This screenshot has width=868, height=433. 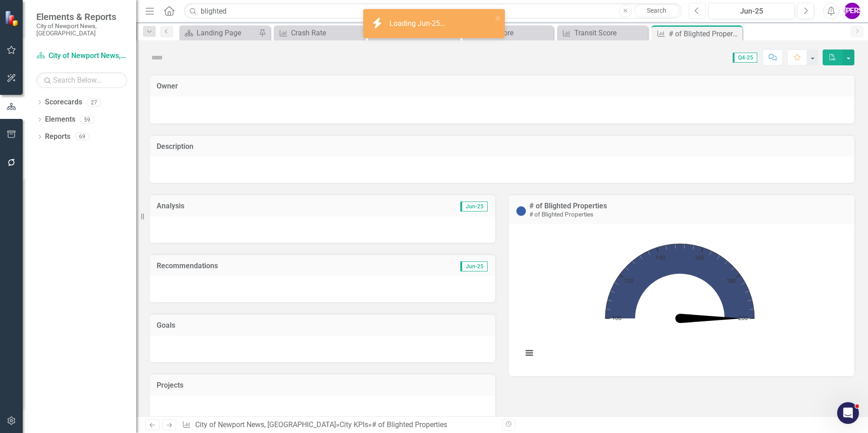 What do you see at coordinates (81, 80) in the screenshot?
I see `input: Search Below...` at bounding box center [81, 80].